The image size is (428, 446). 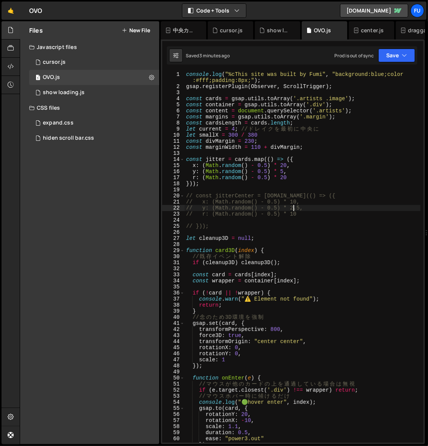 I want to click on div: 49, so click(x=173, y=372).